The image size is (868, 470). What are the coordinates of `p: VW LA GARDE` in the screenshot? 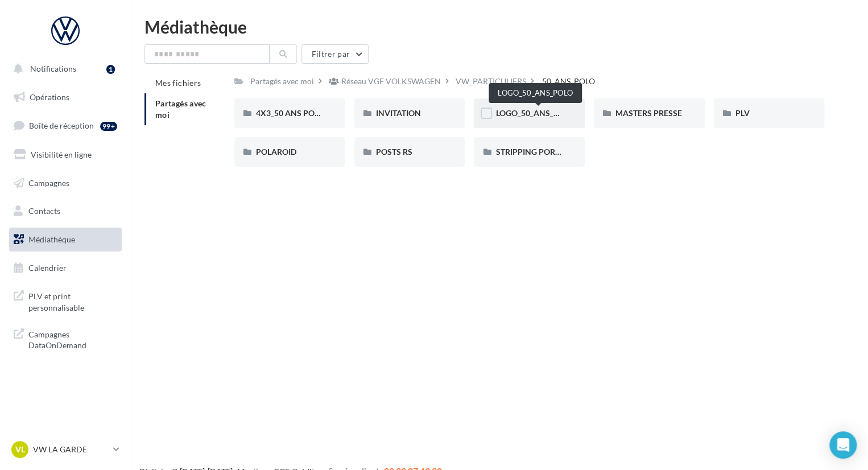 It's located at (70, 450).